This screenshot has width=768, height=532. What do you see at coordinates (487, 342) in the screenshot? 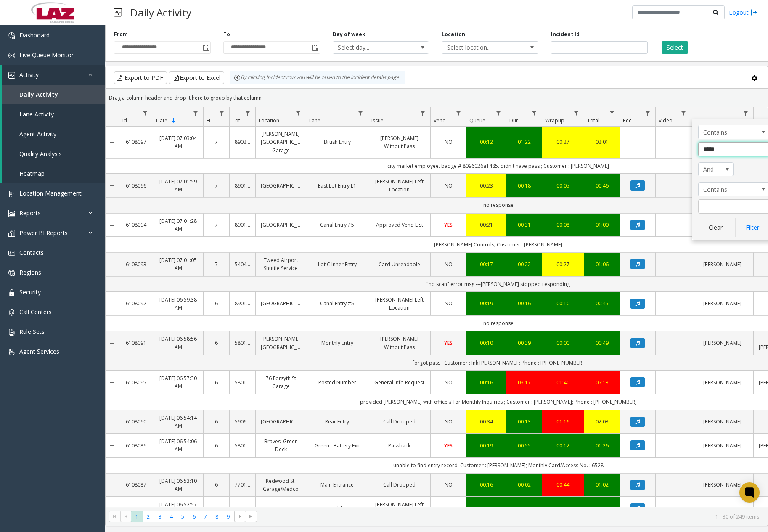
I see `a: 00:10` at bounding box center [487, 342].